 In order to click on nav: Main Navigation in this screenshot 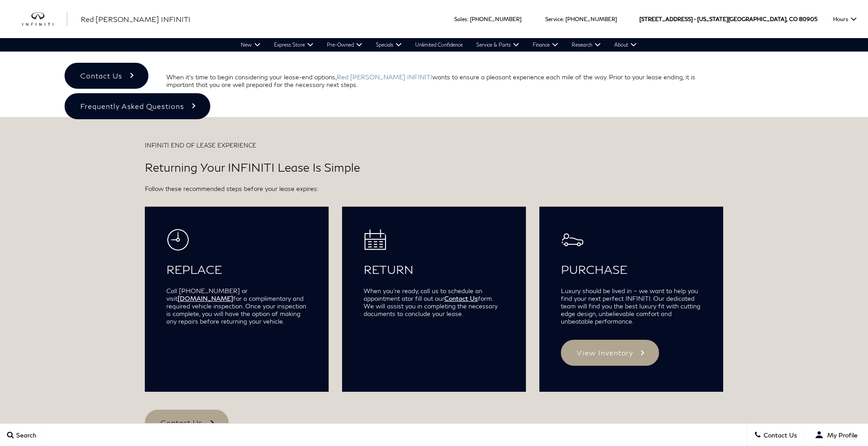, I will do `click(439, 45)`.